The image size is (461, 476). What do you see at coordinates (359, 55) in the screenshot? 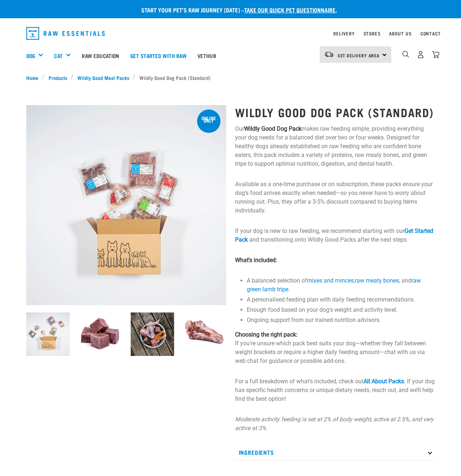
I see `span: Set Delivery Area` at bounding box center [359, 55].